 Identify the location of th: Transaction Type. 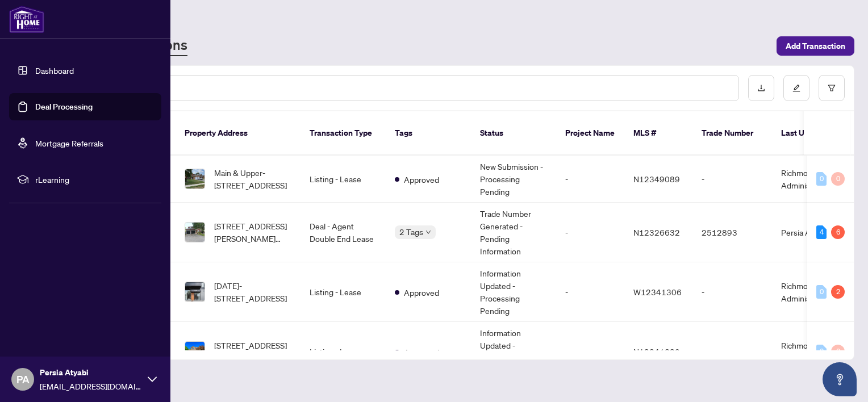
(343, 134).